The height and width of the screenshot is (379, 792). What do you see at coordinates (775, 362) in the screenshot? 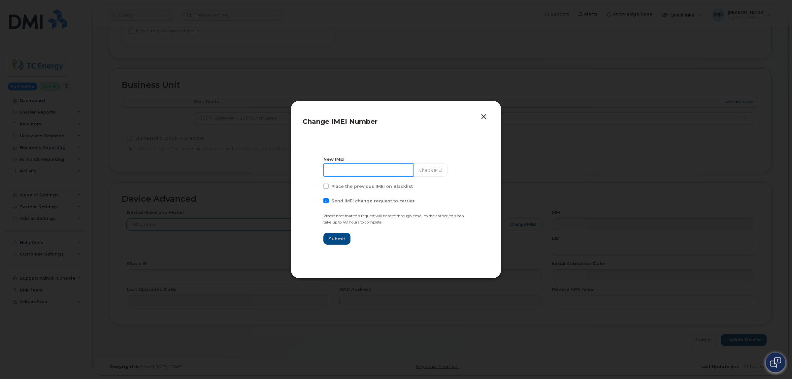
I see `img: Open chat` at bounding box center [775, 362].